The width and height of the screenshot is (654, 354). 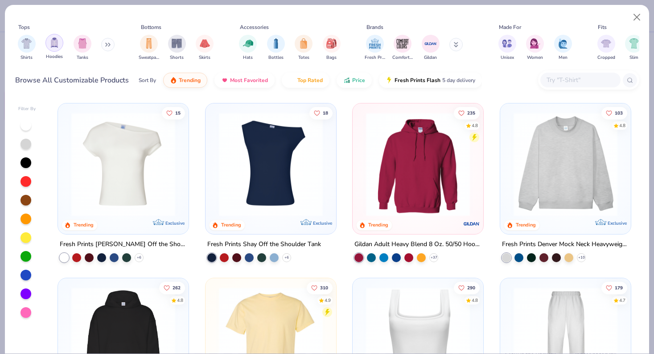 What do you see at coordinates (430, 80) in the screenshot?
I see `button: Fresh Prints Flash5 day delivery` at bounding box center [430, 80].